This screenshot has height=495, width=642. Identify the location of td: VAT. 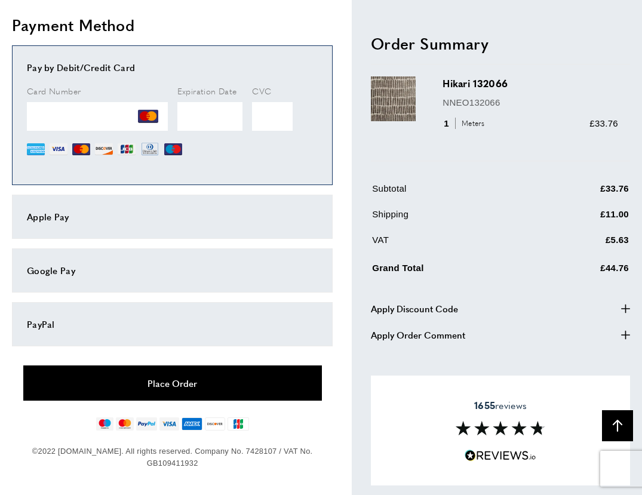
(455, 244).